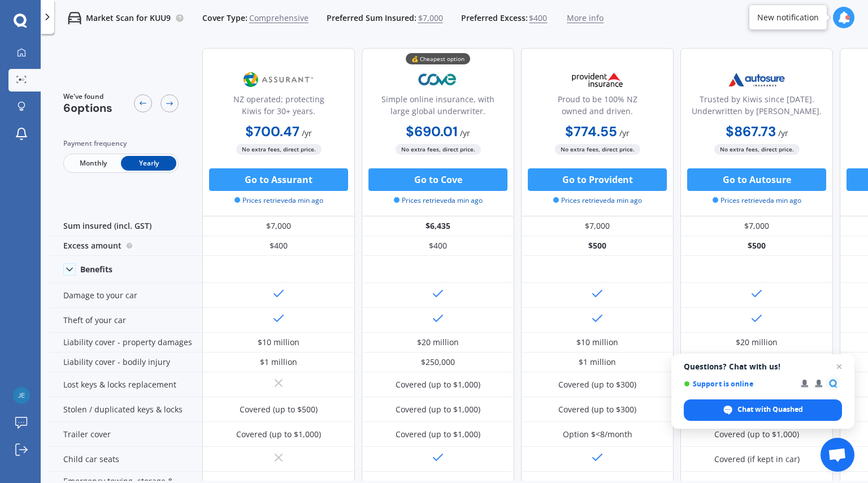 This screenshot has width=868, height=483. I want to click on div: Child car seats, so click(126, 459).